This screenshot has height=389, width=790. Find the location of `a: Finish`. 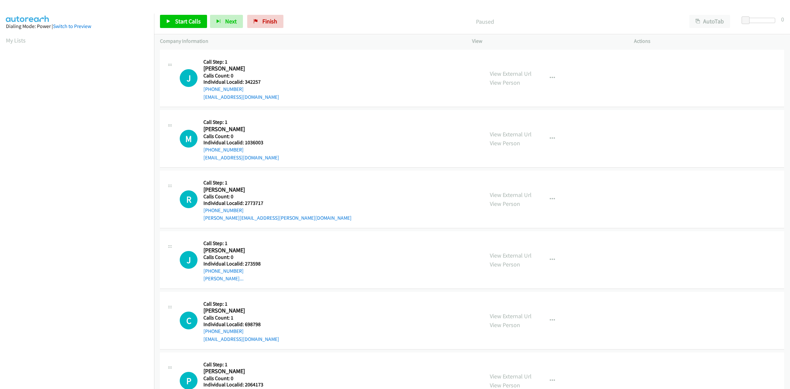

a: Finish is located at coordinates (265, 21).